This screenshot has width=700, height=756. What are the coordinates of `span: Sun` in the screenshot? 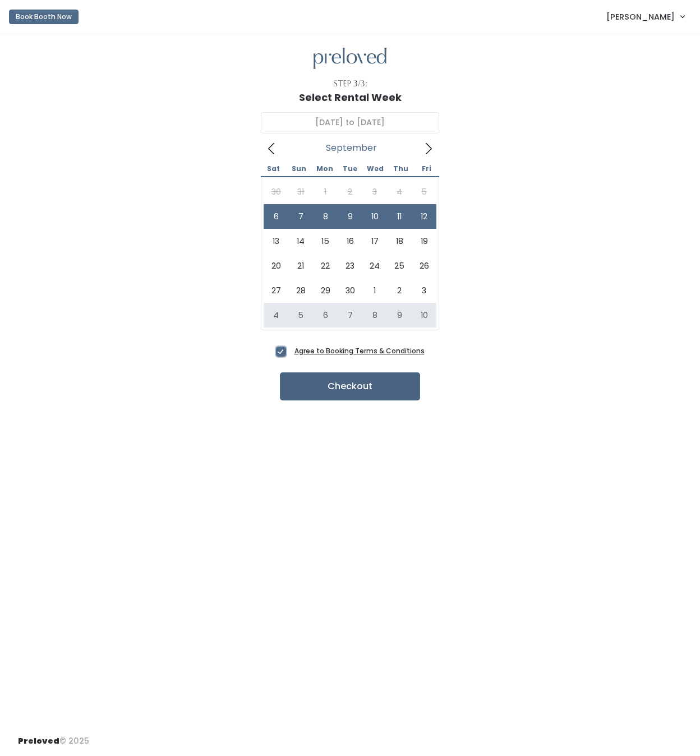 It's located at (299, 169).